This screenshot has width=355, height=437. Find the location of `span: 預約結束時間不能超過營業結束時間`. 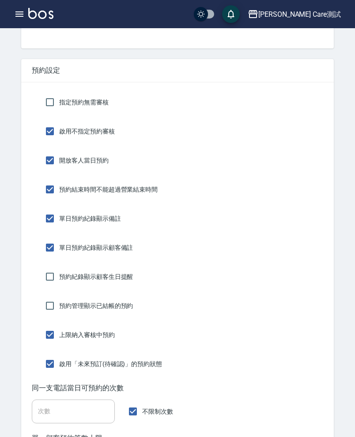

span: 預約結束時間不能超過營業結束時間 is located at coordinates (108, 190).